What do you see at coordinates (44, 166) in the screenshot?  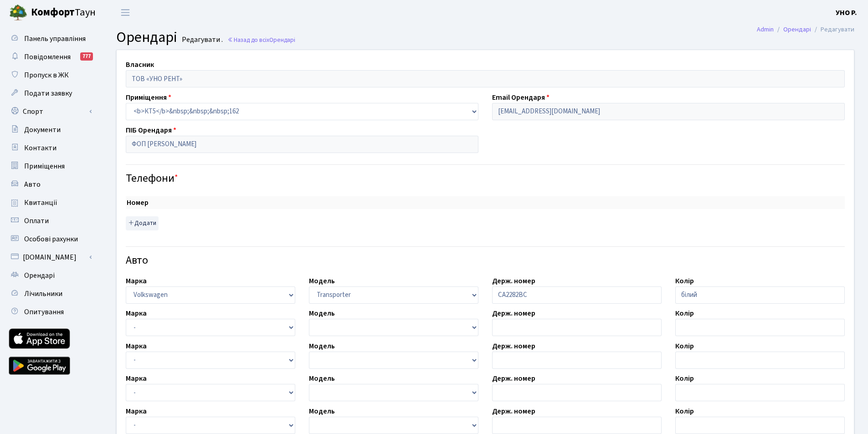 I see `span: Приміщення` at bounding box center [44, 166].